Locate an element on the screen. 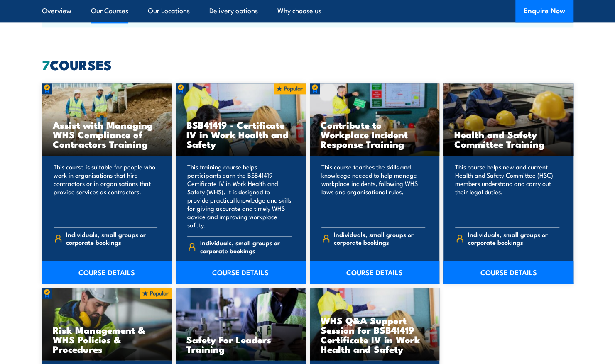 This screenshot has width=615, height=364. strong: 7 is located at coordinates (46, 64).